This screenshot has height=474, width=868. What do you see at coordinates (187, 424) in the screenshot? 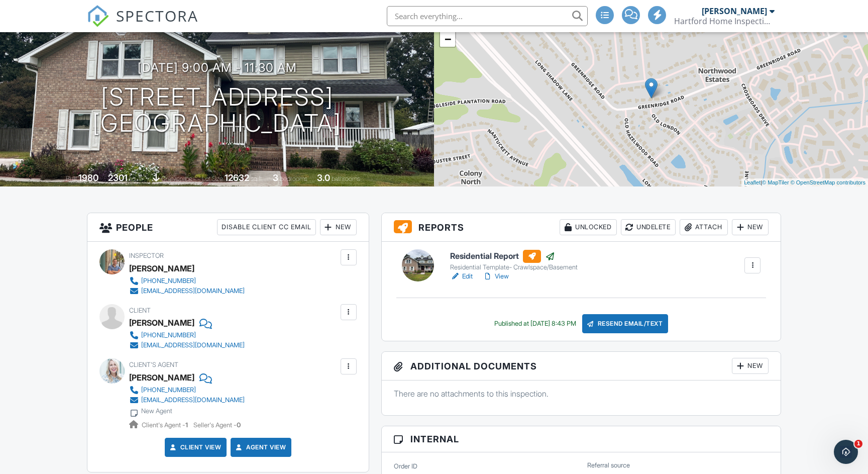
I see `strong: 1` at bounding box center [187, 424].